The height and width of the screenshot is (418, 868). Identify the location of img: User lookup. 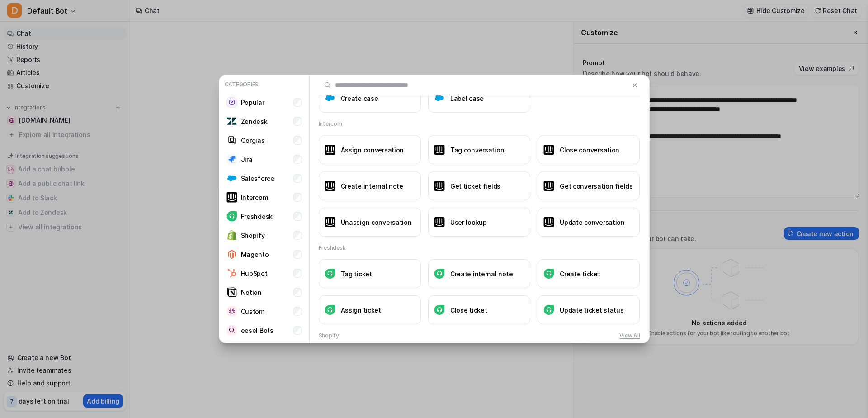
(439, 222).